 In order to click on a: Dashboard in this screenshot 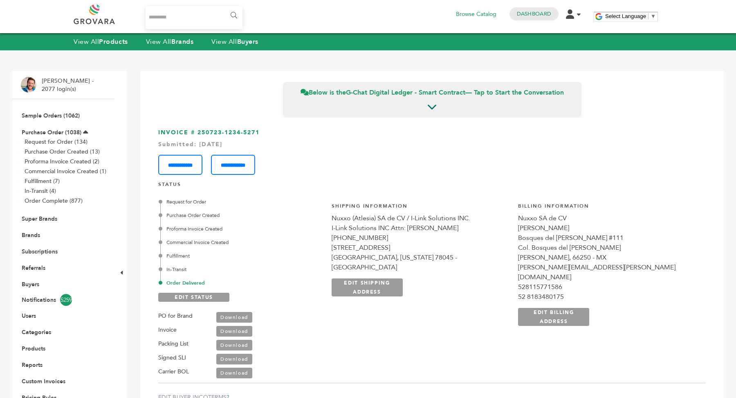, I will do `click(534, 14)`.